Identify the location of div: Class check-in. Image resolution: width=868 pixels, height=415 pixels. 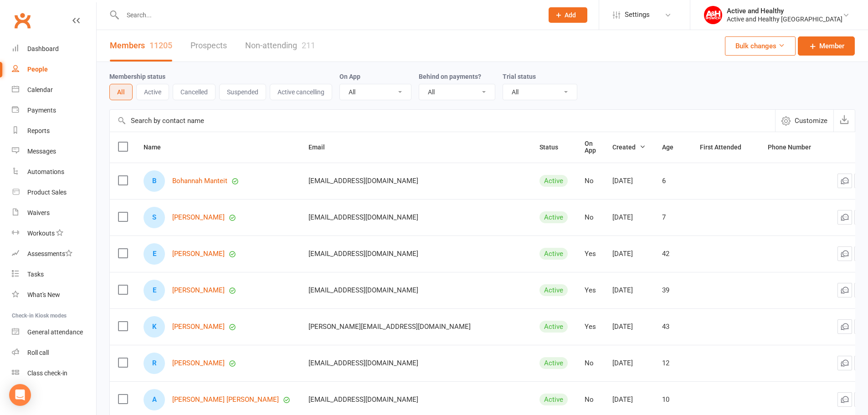
(48, 373).